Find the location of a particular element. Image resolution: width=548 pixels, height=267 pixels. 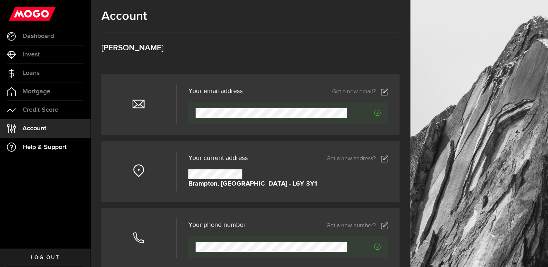

span: Dashboard is located at coordinates (38, 36).